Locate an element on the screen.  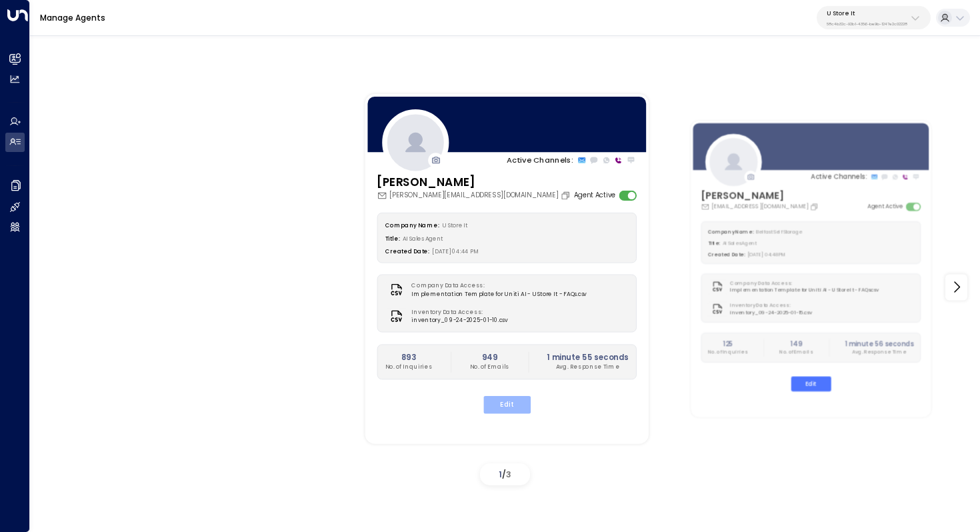
span: inventory_09-24-2025-01-10.csv is located at coordinates (459, 321).